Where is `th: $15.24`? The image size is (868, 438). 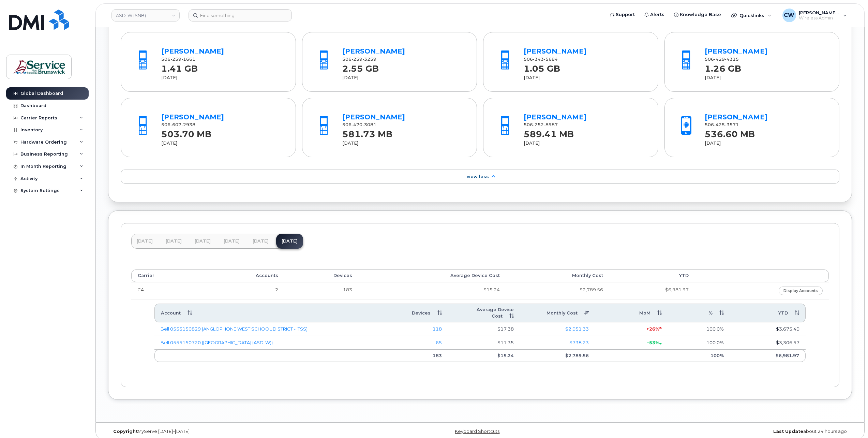
th: $15.24 is located at coordinates (484, 356).